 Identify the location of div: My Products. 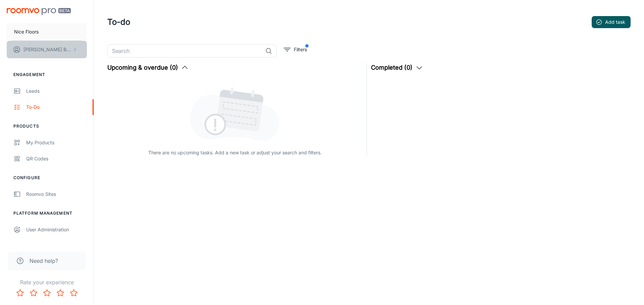
(56, 143).